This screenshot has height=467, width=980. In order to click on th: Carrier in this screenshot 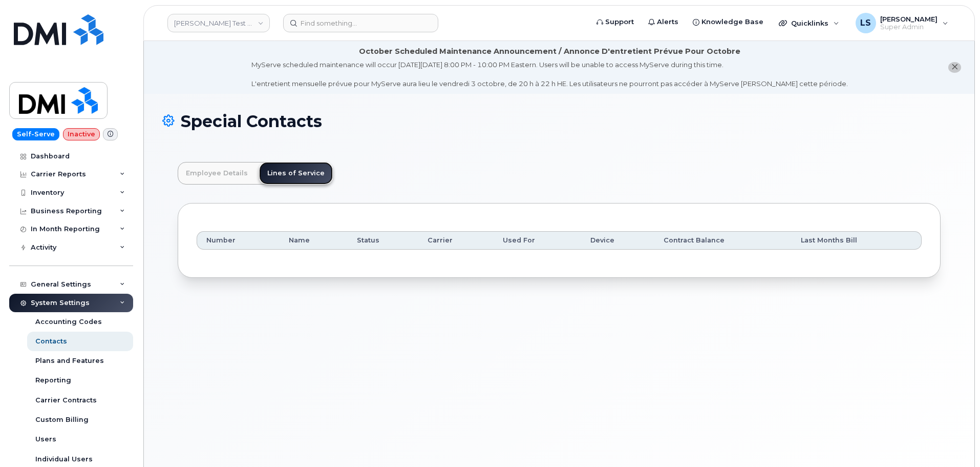, I will do `click(456, 240)`.